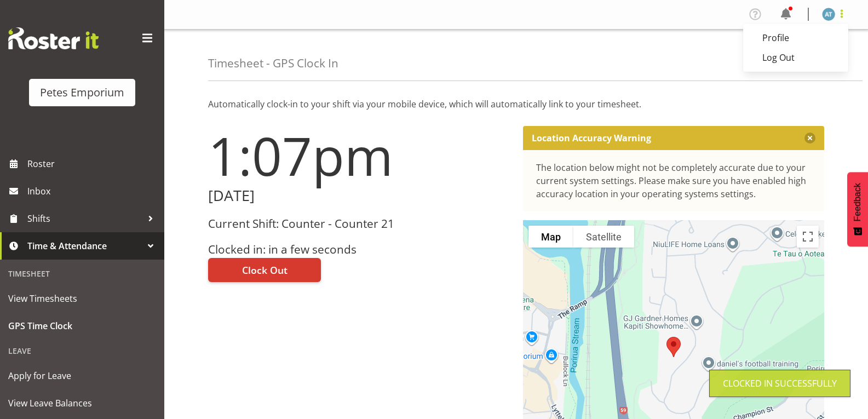 The width and height of the screenshot is (868, 419). What do you see at coordinates (828, 14) in the screenshot?
I see `img: alex-micheal-taniwha5364.jpg` at bounding box center [828, 14].